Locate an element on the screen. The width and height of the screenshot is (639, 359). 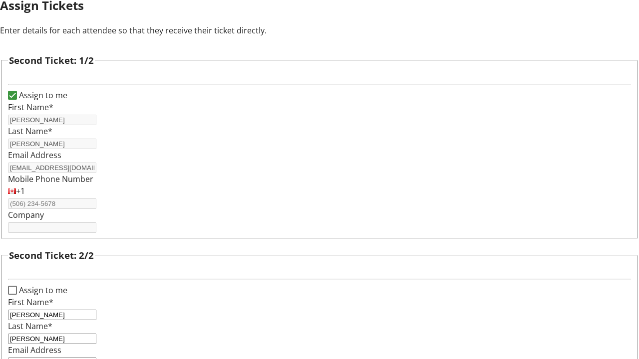
h3: Second Ticket: 1/2 is located at coordinates (51, 60).